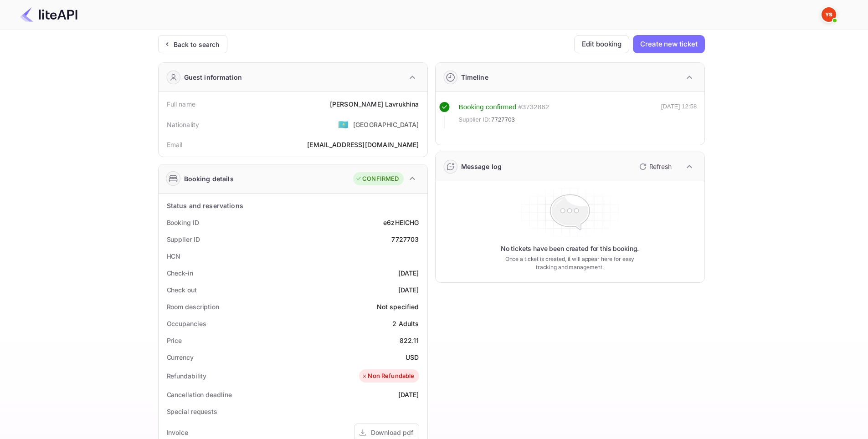  What do you see at coordinates (570, 263) in the screenshot?
I see `p: Once a ticket is created, it will appear here for easy tracking and management.` at bounding box center [570, 263].